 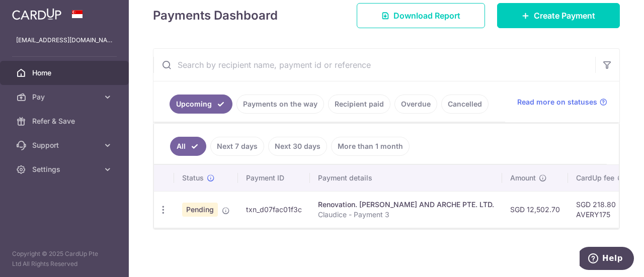 What do you see at coordinates (523, 178) in the screenshot?
I see `span: Amount` at bounding box center [523, 178].